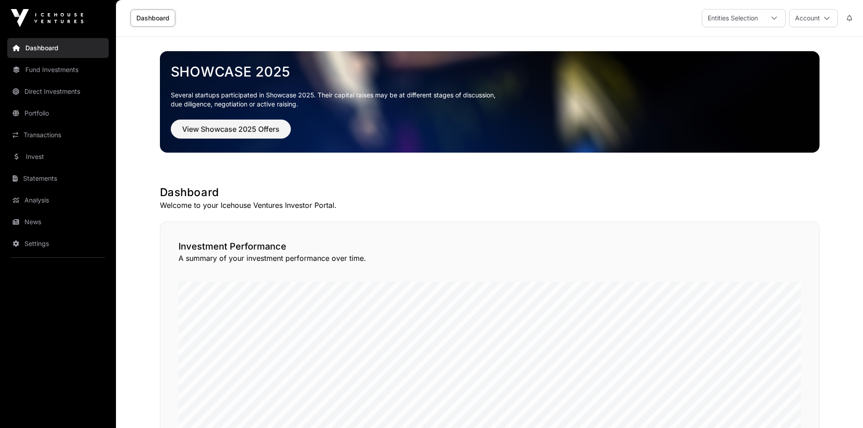 The height and width of the screenshot is (428, 863). Describe the element at coordinates (58, 200) in the screenshot. I see `a: Analysis` at that location.